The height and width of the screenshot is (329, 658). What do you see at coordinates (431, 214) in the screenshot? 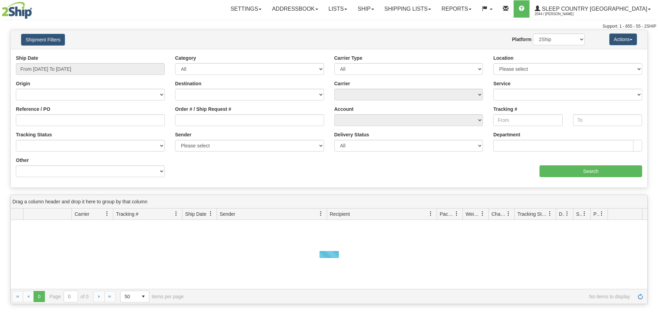
I see `a: Recipient filter column settings` at bounding box center [431, 214].